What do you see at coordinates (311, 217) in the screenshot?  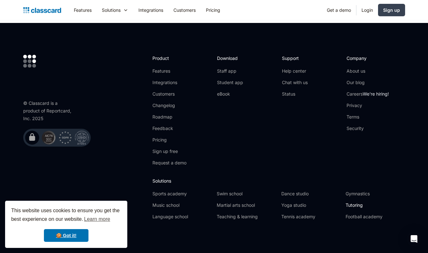 I see `a: Tennis academy` at bounding box center [311, 217].